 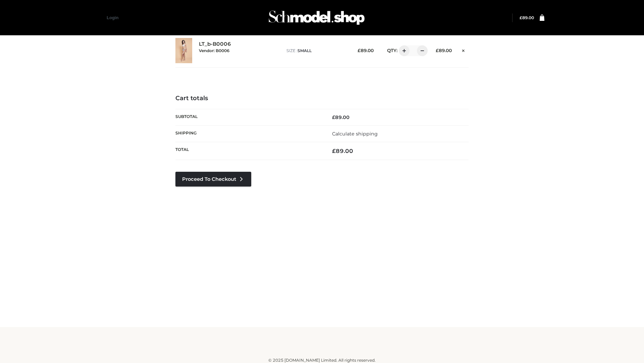 I want to click on th: Total, so click(x=249, y=151).